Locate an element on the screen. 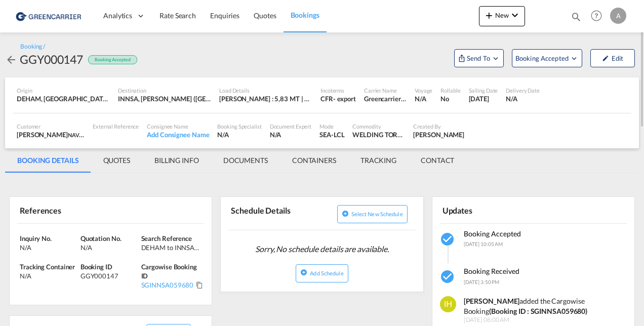 Image resolution: width=644 pixels, height=326 pixels. div: Help is located at coordinates (599, 16).